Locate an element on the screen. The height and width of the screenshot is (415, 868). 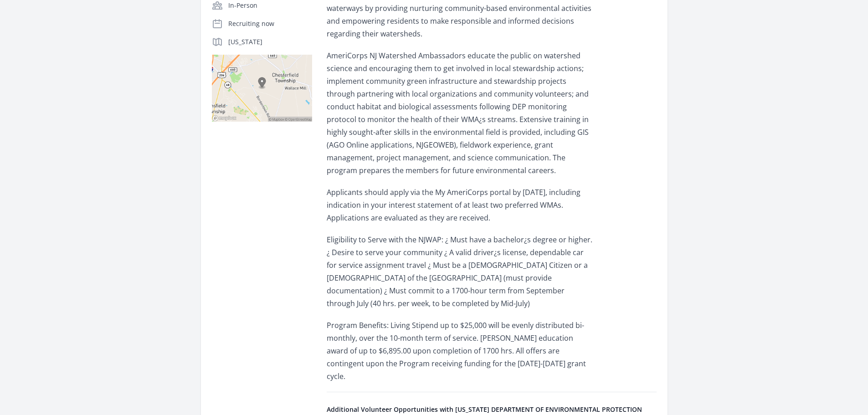
p: AmeriCorps NJ Watershed Ambassadors educate the public on watershed science and encouraging them ... is located at coordinates (460, 113).